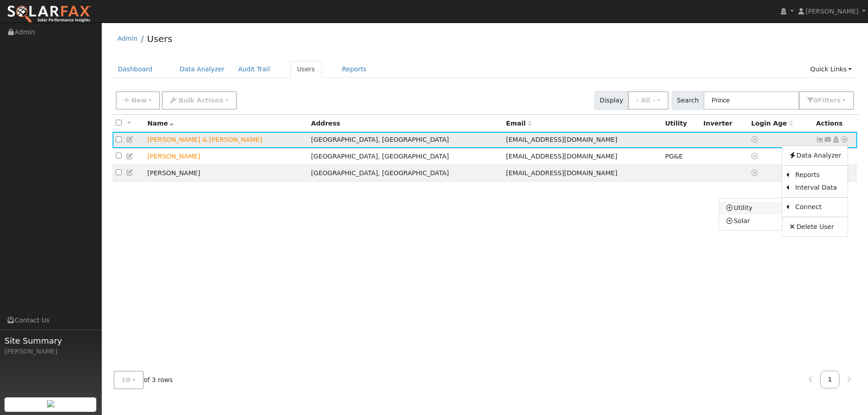 The width and height of the screenshot is (868, 415). What do you see at coordinates (815, 227) in the screenshot?
I see `a: Delete User` at bounding box center [815, 227].